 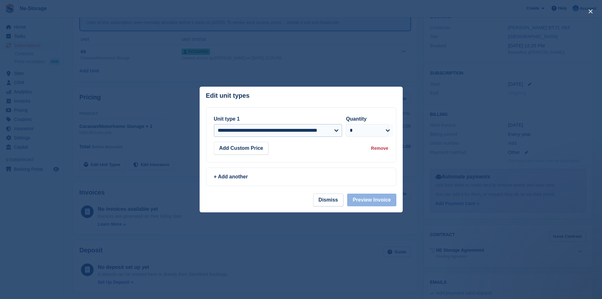 I want to click on button: Preview Invoice, so click(x=372, y=200).